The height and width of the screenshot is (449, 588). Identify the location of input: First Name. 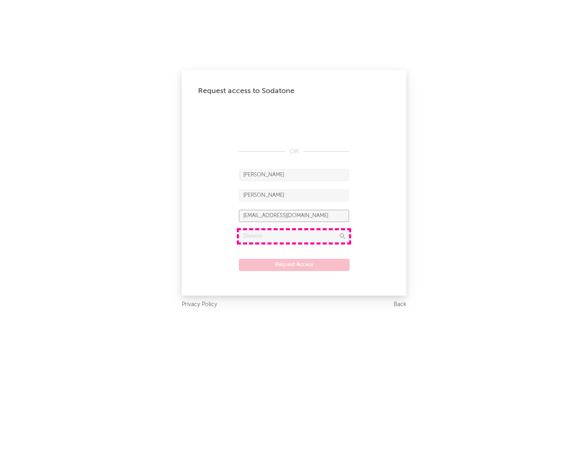
(294, 175).